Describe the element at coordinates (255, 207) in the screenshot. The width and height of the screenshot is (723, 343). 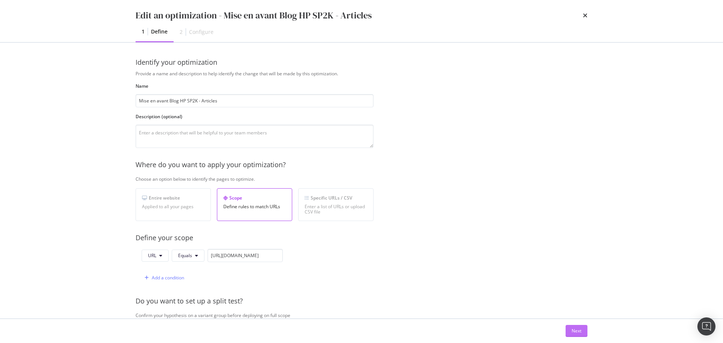
I see `div: Define rules to match URLs` at that location.